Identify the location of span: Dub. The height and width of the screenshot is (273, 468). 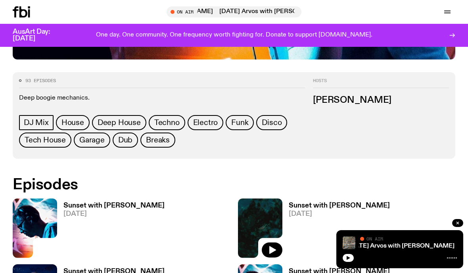
(125, 140).